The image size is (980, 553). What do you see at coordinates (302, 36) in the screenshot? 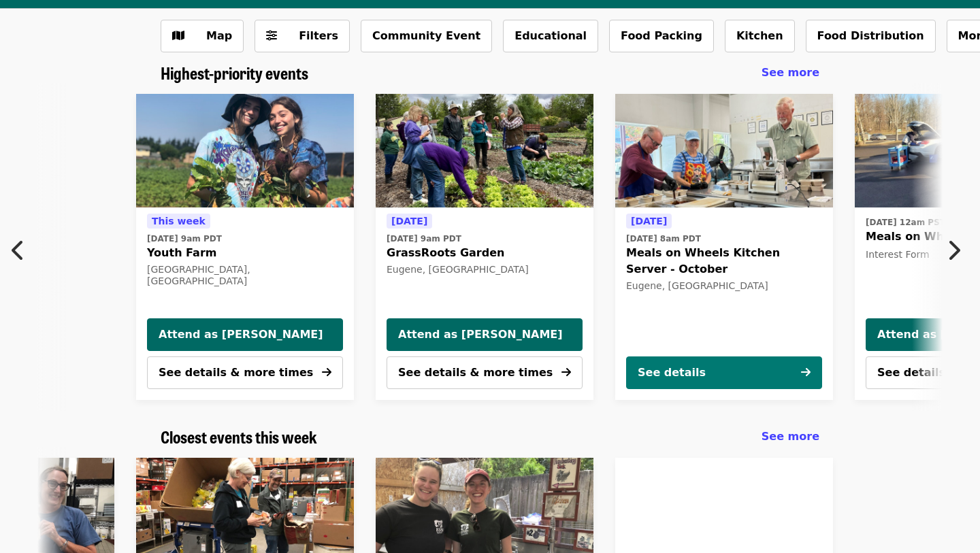
I see `button: Filters (0 selected)` at bounding box center [302, 36].